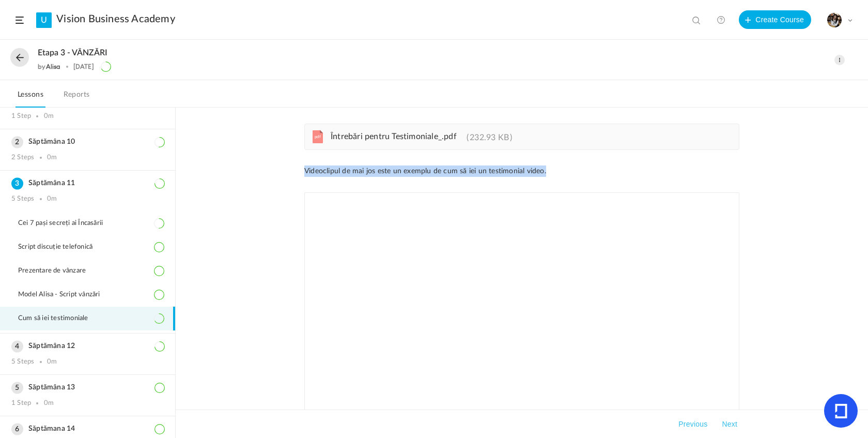 The height and width of the screenshot is (438, 868). I want to click on button: Create Course, so click(775, 20).